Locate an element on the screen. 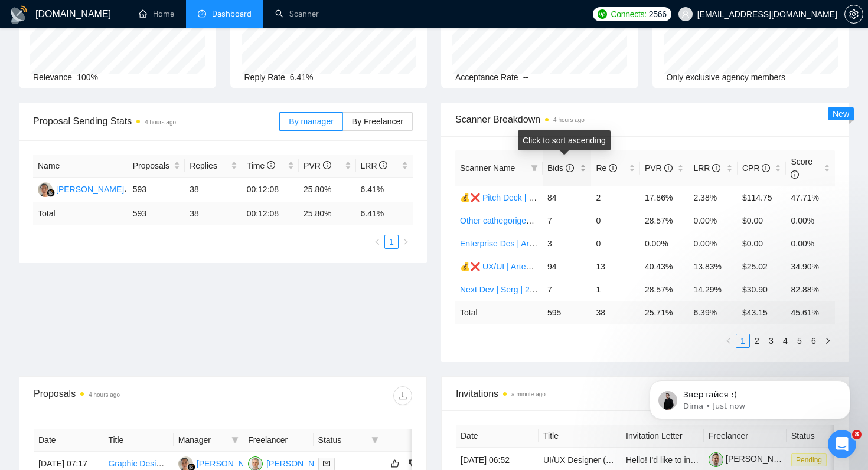 Image resolution: width=868 pixels, height=470 pixels. a: 2 is located at coordinates (757, 341).